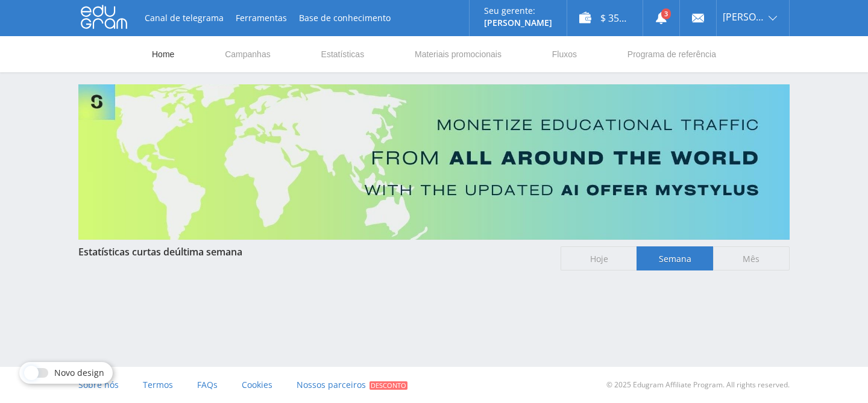 The height and width of the screenshot is (403, 868). Describe the element at coordinates (158, 385) in the screenshot. I see `a: Termos` at that location.